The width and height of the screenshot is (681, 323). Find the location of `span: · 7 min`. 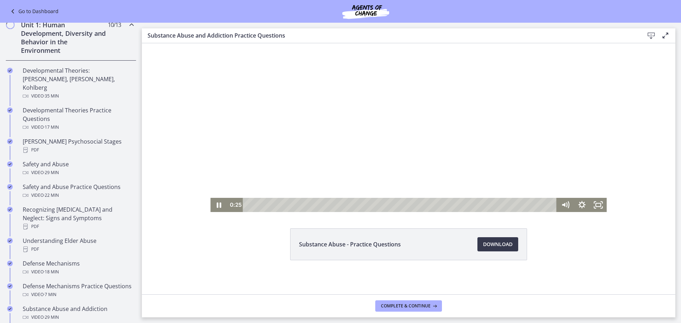

span: · 7 min is located at coordinates (50, 295).